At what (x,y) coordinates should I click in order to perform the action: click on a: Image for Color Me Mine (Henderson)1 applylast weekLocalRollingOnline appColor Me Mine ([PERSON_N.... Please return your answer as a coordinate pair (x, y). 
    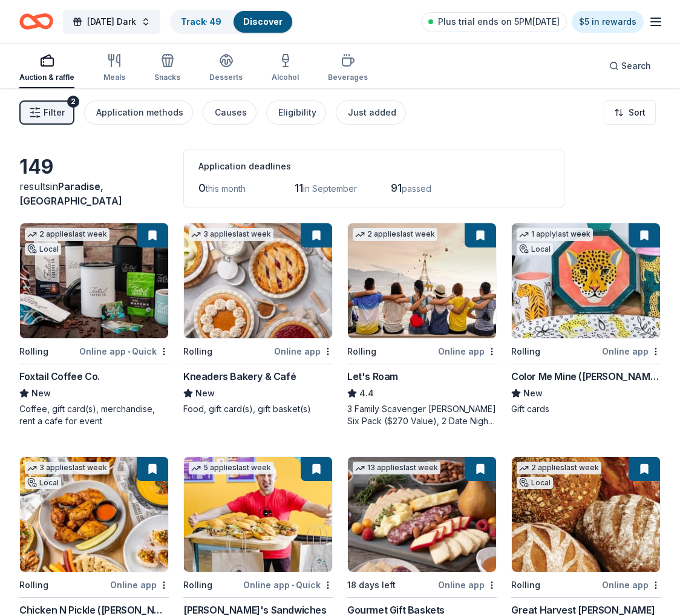
    Looking at the image, I should click on (586, 318).